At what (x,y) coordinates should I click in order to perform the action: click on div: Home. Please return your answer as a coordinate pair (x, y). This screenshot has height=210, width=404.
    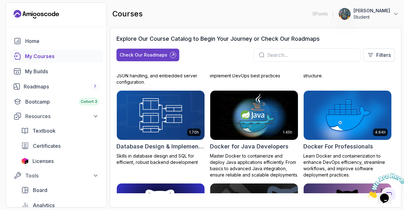
    Looking at the image, I should click on (62, 41).